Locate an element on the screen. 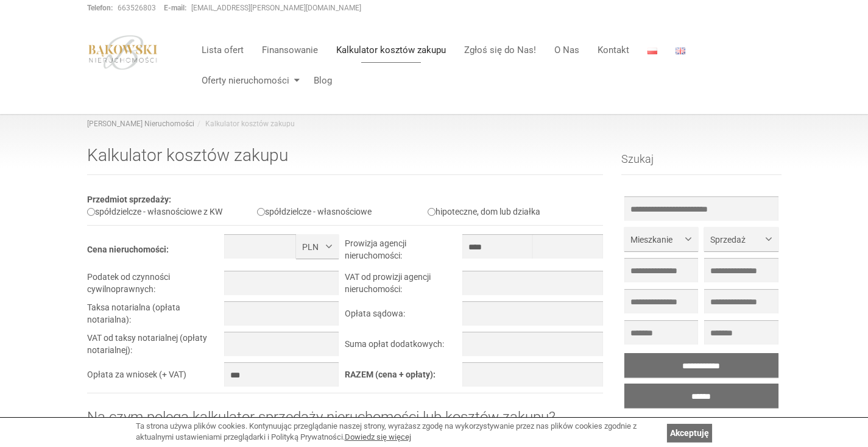 Image resolution: width=868 pixels, height=447 pixels. a: O Nas is located at coordinates (567, 50).